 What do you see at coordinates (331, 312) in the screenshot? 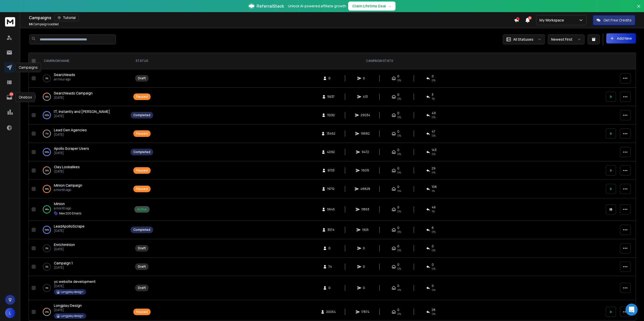
I see `span: 20054` at bounding box center [331, 312].